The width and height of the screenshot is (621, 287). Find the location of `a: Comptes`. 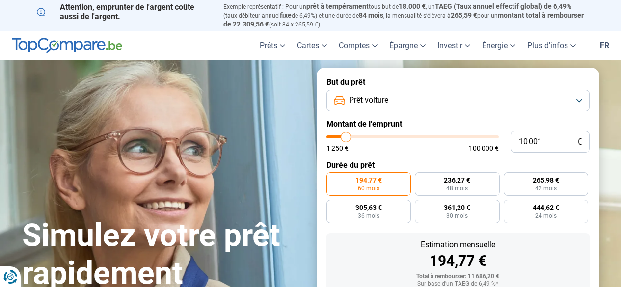

a: Comptes is located at coordinates (358, 45).